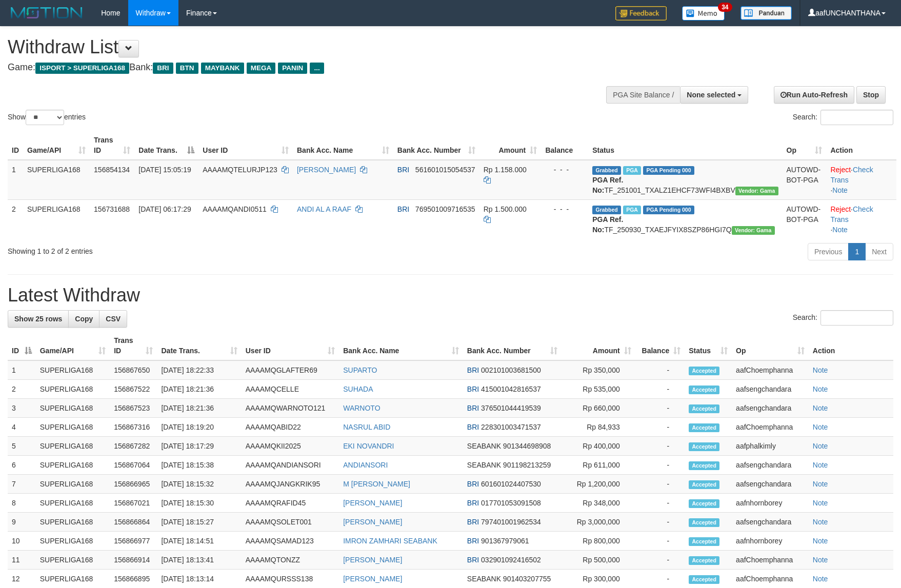 This screenshot has width=901, height=588. Describe the element at coordinates (814, 95) in the screenshot. I see `a: Run Auto-Refresh` at that location.